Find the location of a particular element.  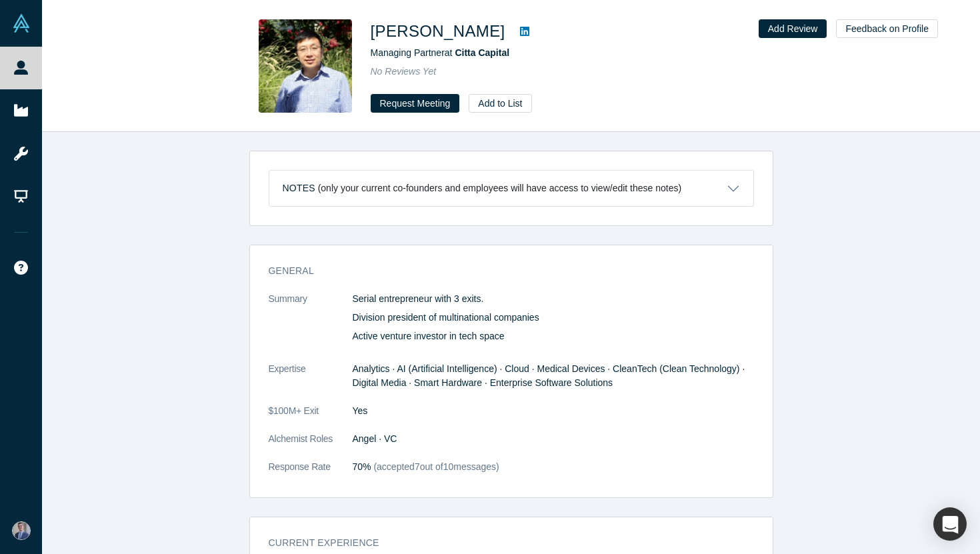

button: Add to List is located at coordinates (500, 103).